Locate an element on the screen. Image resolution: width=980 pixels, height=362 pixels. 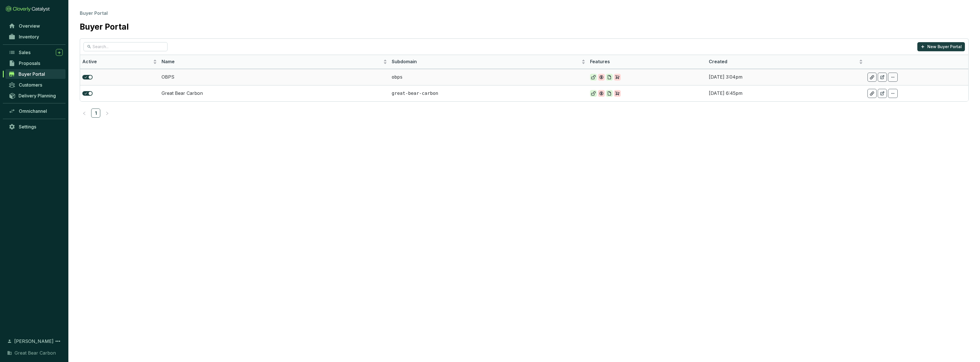
span: right is located at coordinates (107, 113).